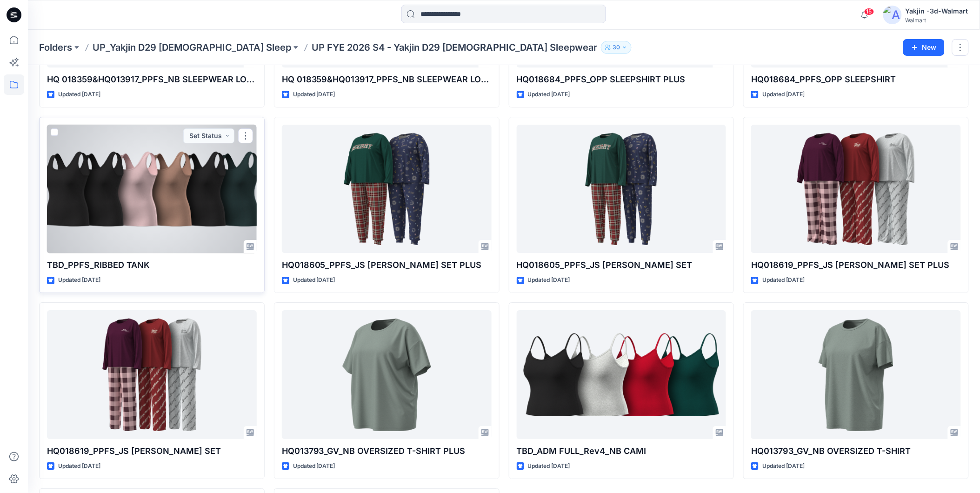 This screenshot has width=980, height=493. Describe the element at coordinates (152, 79) in the screenshot. I see `p: HQ 018359&HQ013917_PPFS_NB SLEEPWEAR LOUNGE SET_PLUS` at that location.